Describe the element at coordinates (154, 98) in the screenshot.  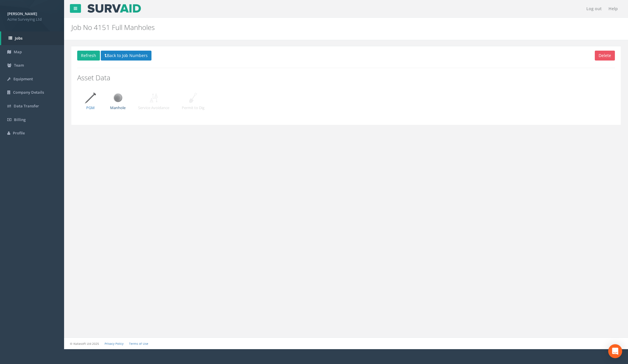
I see `img: job_detail_service_avoidance.png` at that location.